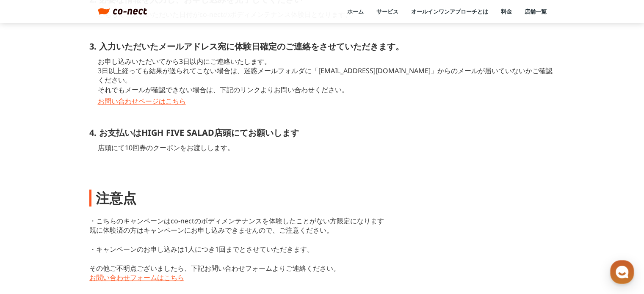 Image resolution: width=644 pixels, height=294 pixels. Describe the element at coordinates (327, 148) in the screenshot. I see `p: 店頭にて10回券のクーポンをお渡しします。` at that location.